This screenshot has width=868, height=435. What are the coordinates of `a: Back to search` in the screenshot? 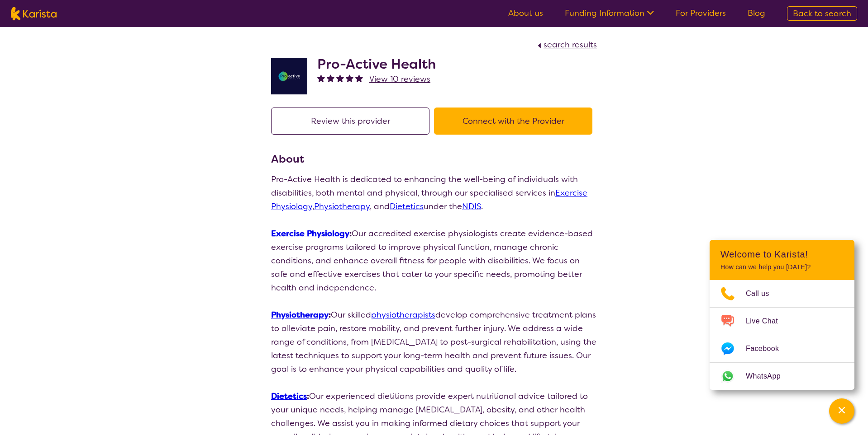 It's located at (822, 13).